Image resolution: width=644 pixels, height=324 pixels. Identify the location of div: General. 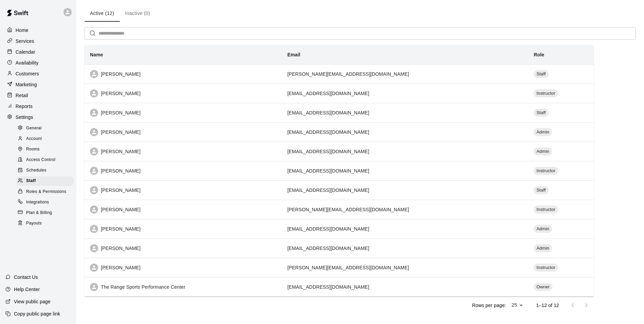
(45, 129).